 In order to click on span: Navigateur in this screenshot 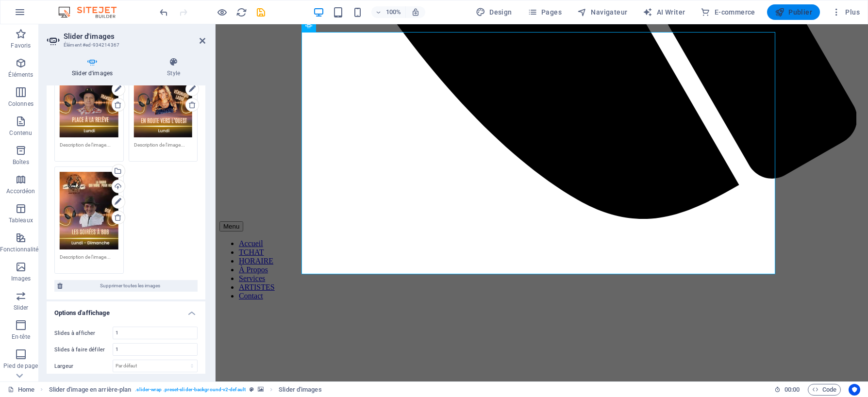, I will do `click(602, 12)`.